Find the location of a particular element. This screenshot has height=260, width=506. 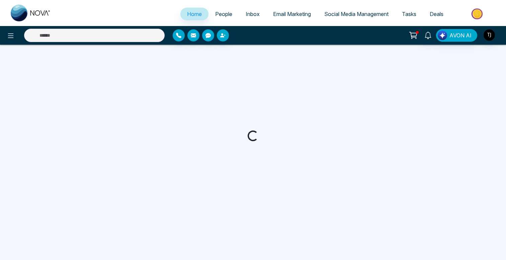

a: Home is located at coordinates (194, 14).